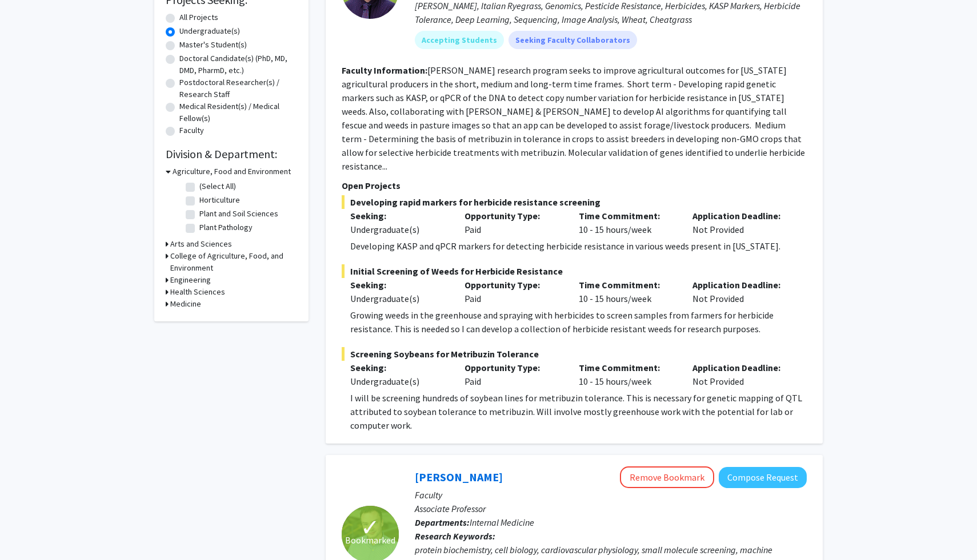 Image resolution: width=977 pixels, height=560 pixels. Describe the element at coordinates (225, 228) in the screenshot. I see `label: Plant Pathology` at that location.